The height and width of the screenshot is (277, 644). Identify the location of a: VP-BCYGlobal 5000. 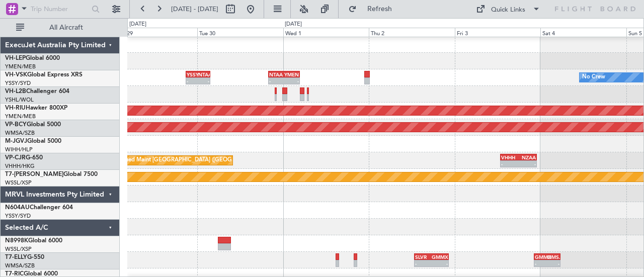
(33, 125).